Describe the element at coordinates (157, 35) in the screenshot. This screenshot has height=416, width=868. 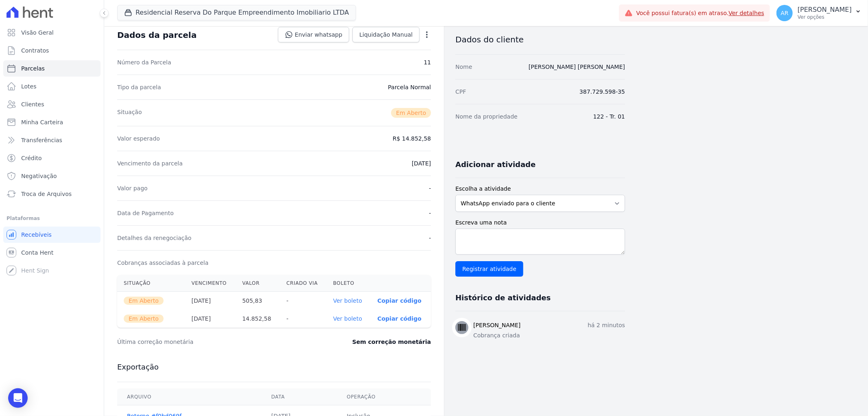
I see `div: Dados da parcela` at that location.